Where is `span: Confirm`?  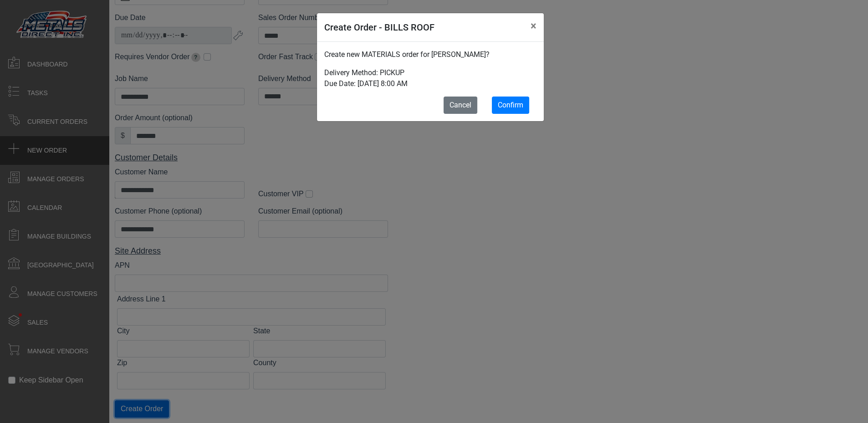 span: Confirm is located at coordinates (511, 105).